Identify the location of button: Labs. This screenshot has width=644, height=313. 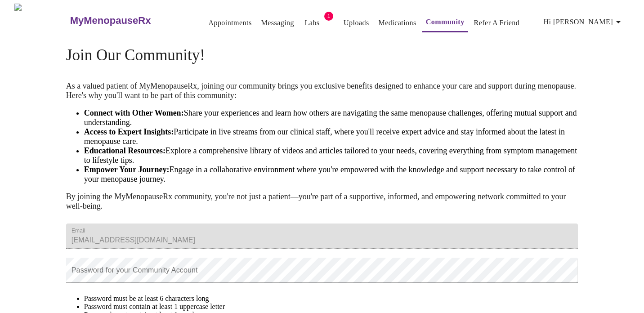
(312, 23).